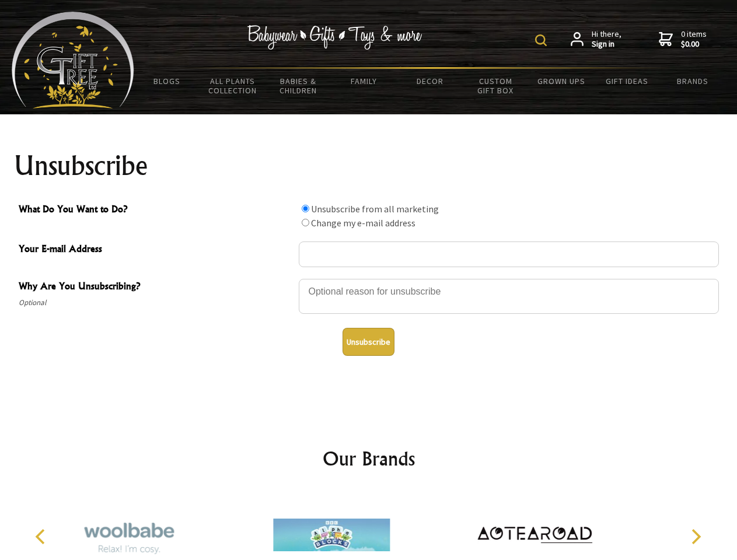  Describe the element at coordinates (606, 39) in the screenshot. I see `span: Hi there,` at that location.